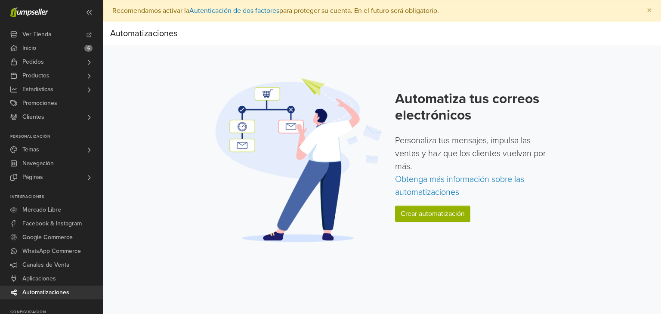 The width and height of the screenshot is (661, 314). Describe the element at coordinates (46, 293) in the screenshot. I see `span: Automatizaciones` at that location.